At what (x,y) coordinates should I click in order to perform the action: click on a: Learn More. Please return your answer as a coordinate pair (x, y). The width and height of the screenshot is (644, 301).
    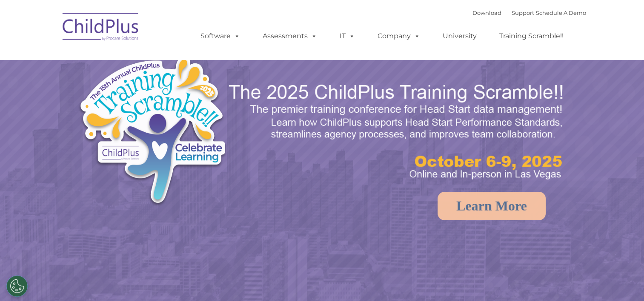
    Looking at the image, I should click on (492, 206).